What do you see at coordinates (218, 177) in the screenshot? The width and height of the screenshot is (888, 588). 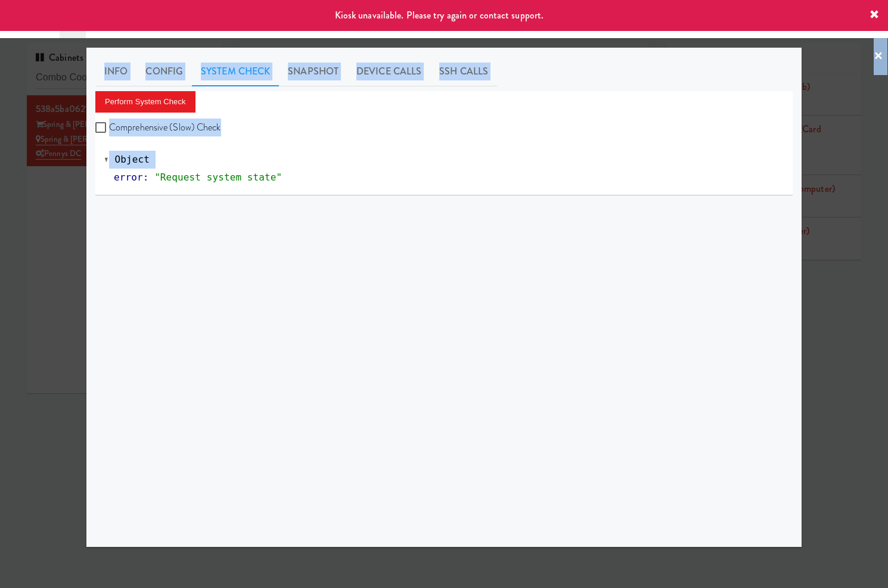 I see `span: "Request system state"` at bounding box center [218, 177].